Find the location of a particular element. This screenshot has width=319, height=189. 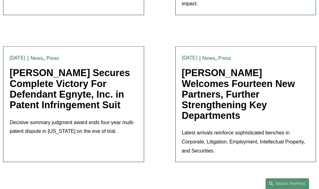

p: Latest arrivals reinforce sophisticated benches in Corporate, Litigation, Employment, Intellectua... is located at coordinates (246, 142).